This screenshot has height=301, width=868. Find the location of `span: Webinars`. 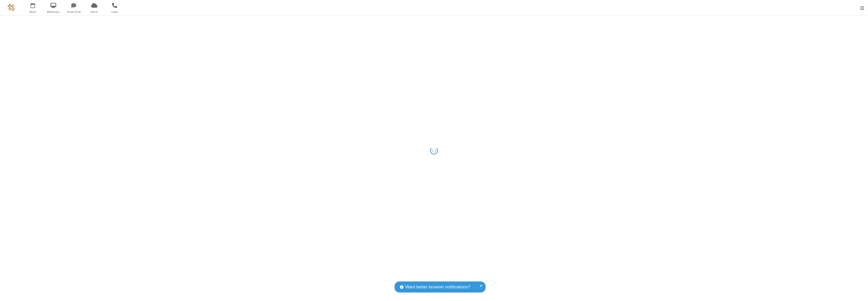

span: Webinars is located at coordinates (53, 12).